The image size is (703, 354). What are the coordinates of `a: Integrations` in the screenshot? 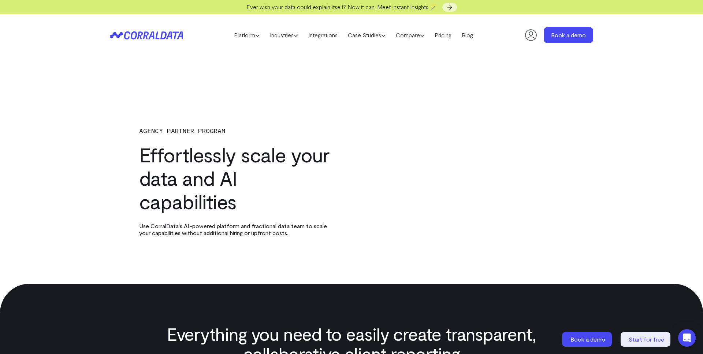 It's located at (323, 35).